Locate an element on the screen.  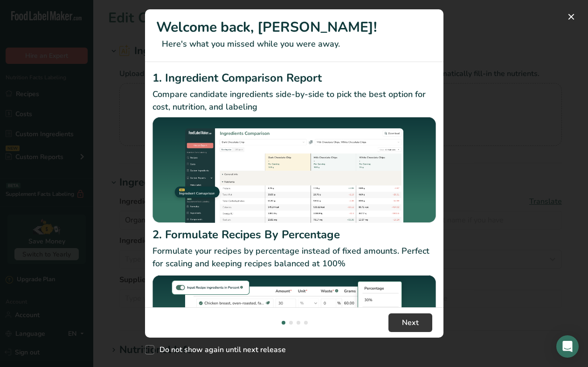
p: Compare candidate ingredients side-by-side to pick the best option for cost, nutrition, and labeling is located at coordinates (294, 100).